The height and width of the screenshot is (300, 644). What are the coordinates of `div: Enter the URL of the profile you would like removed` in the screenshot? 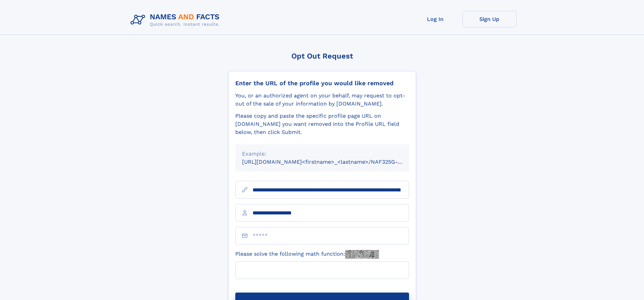 It's located at (322, 83).